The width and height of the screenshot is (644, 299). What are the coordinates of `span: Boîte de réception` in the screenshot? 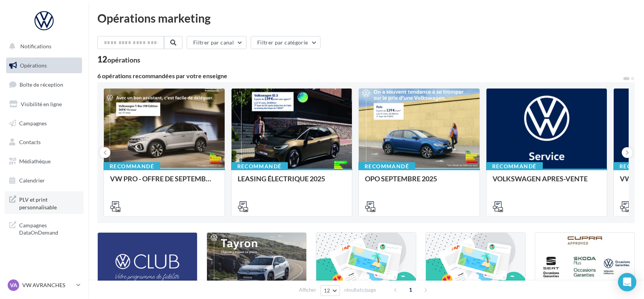 It's located at (41, 84).